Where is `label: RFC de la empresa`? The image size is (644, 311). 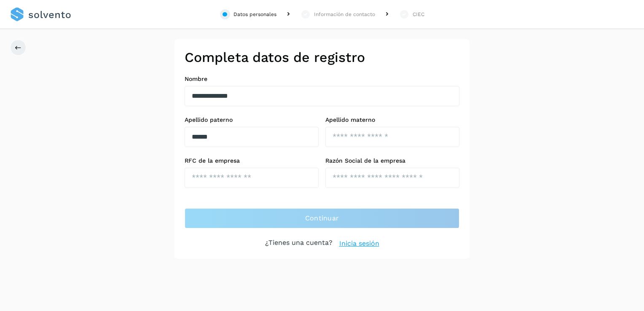 label: RFC de la empresa is located at coordinates (252, 160).